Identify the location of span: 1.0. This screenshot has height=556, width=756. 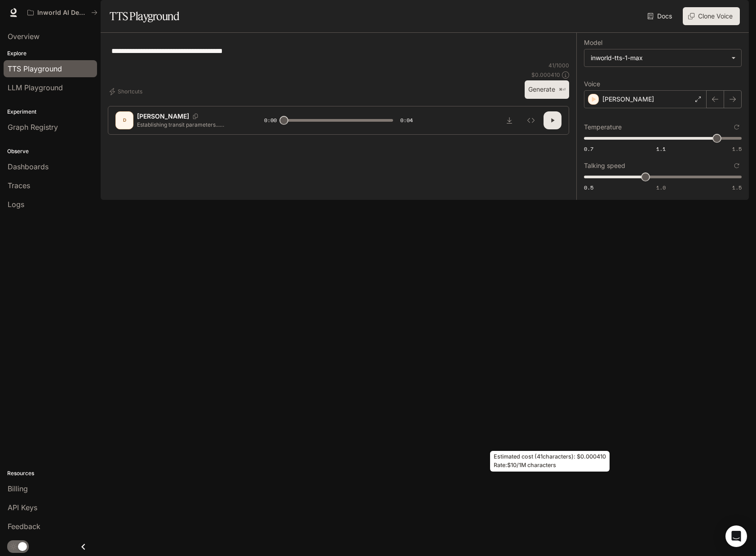
(661, 187).